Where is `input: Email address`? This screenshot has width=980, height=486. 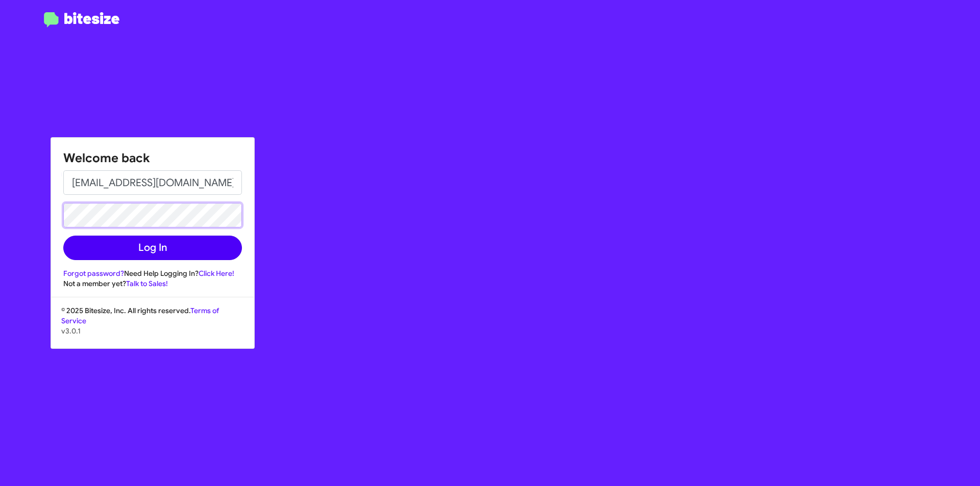 input: Email address is located at coordinates (153, 182).